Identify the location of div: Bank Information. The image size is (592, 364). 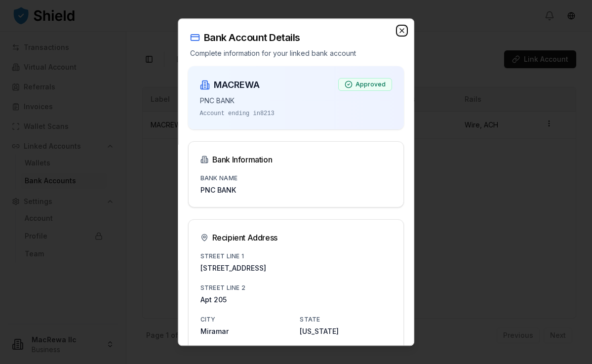
(296, 159).